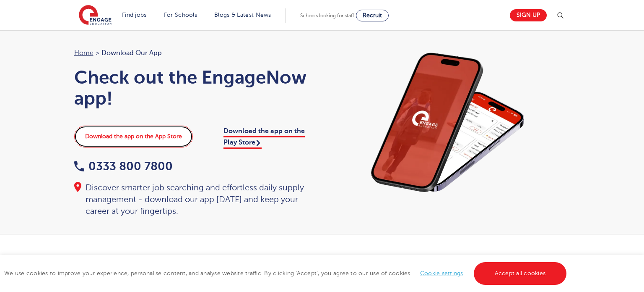 Image resolution: width=644 pixels, height=292 pixels. What do you see at coordinates (180, 15) in the screenshot?
I see `a: For Schools` at bounding box center [180, 15].